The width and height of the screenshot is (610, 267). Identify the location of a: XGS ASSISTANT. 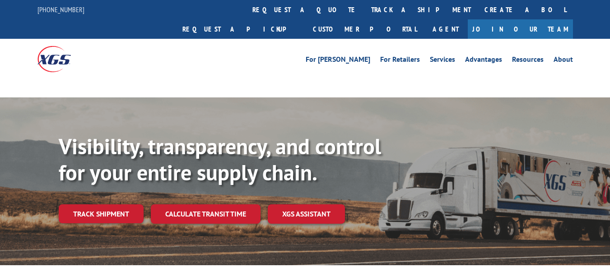
(306, 214).